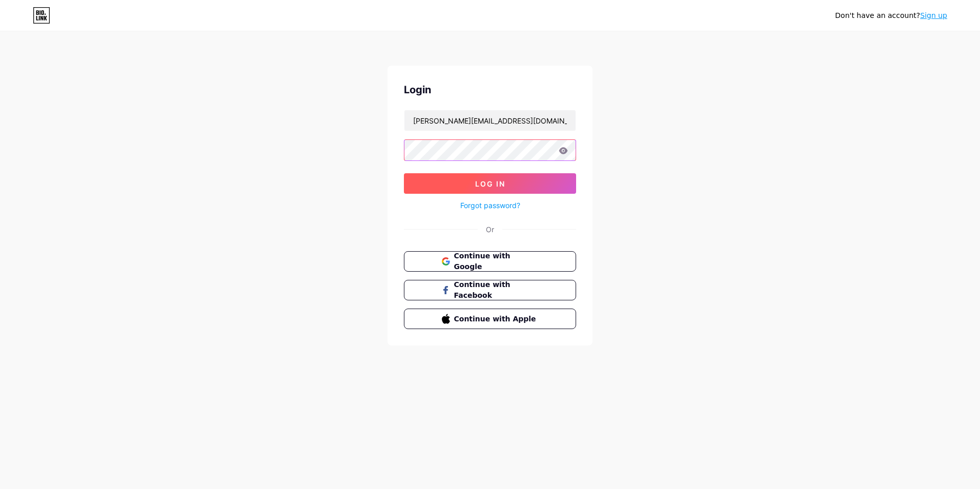  I want to click on button: Continue with Facebook, so click(490, 291).